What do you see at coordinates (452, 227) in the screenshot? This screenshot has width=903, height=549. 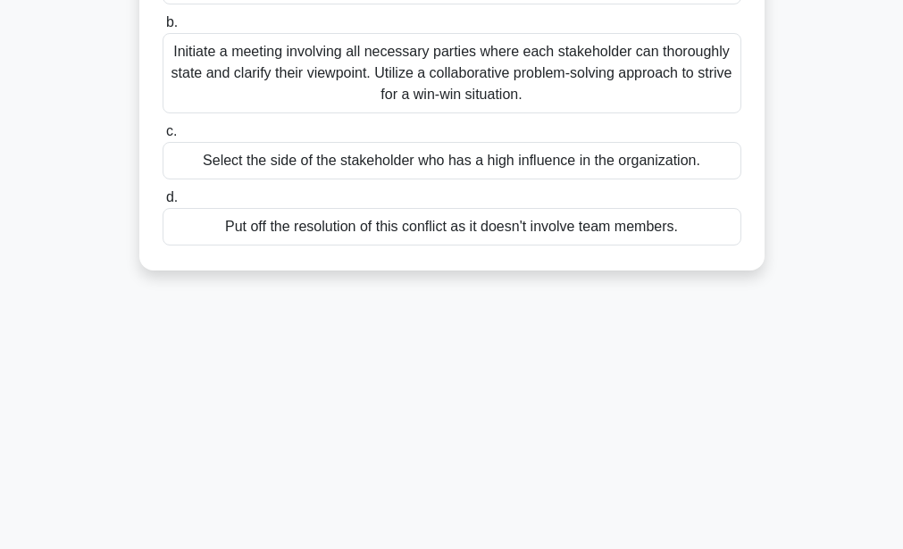 I see `div: Put off the resolution of this conflict as it doesn't involve team members.` at bounding box center [452, 227].